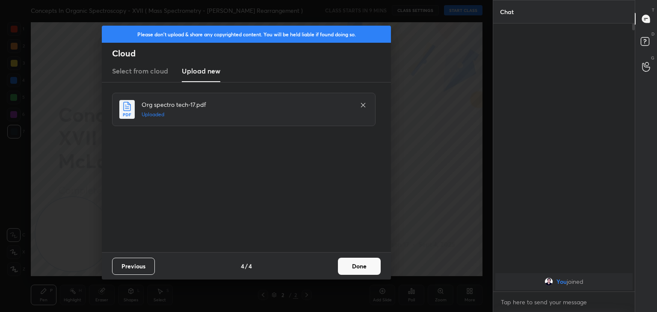 Image resolution: width=657 pixels, height=312 pixels. Describe the element at coordinates (653, 58) in the screenshot. I see `p: G` at that location.